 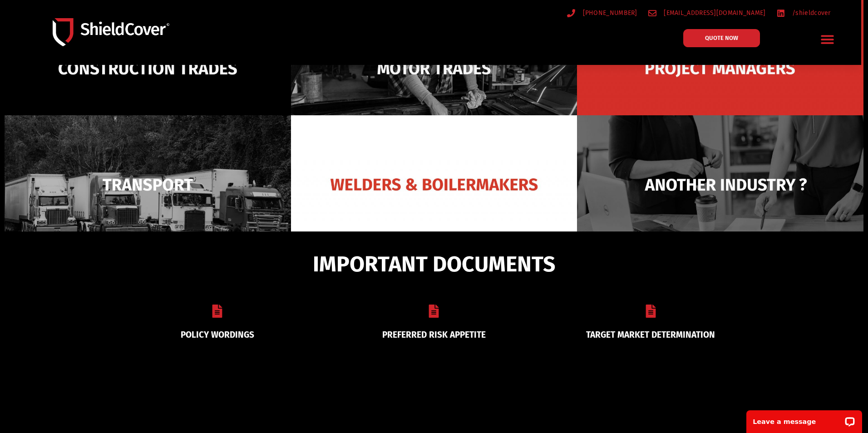 What do you see at coordinates (827, 39) in the screenshot?
I see `div: Menu Toggle` at bounding box center [827, 39].